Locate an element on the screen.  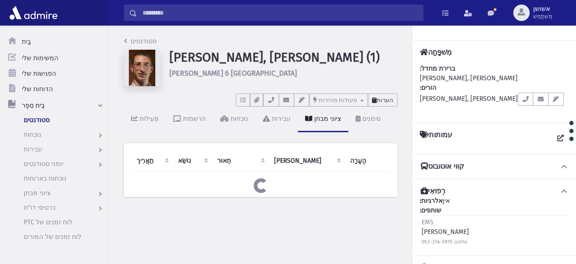
font: סימנים is located at coordinates (372, 118).